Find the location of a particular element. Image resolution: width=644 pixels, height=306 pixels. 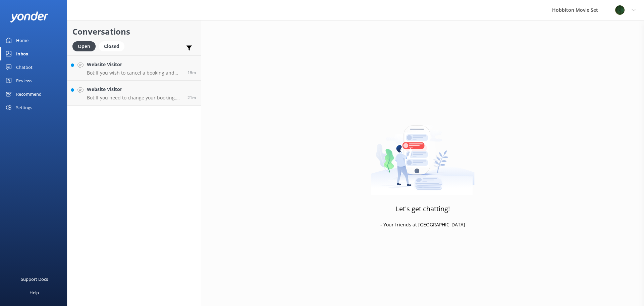

img: artwork of a man stealing a conversation from at giant smartphone is located at coordinates (422, 153).